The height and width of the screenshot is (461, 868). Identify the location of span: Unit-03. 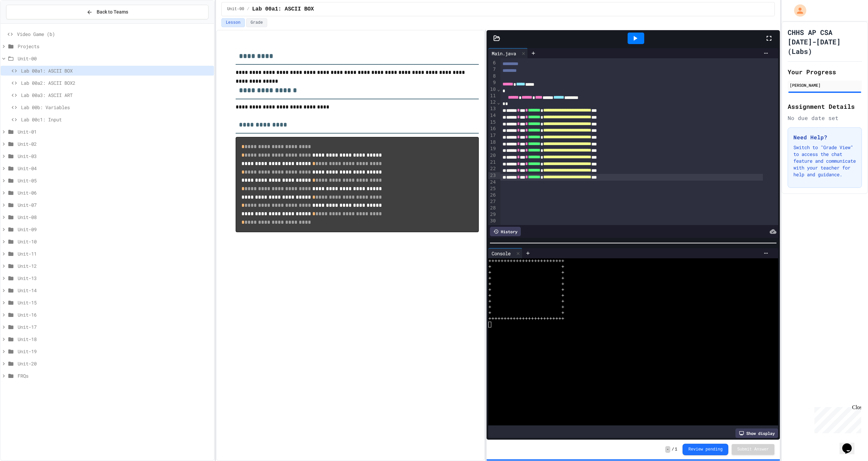
(114, 156).